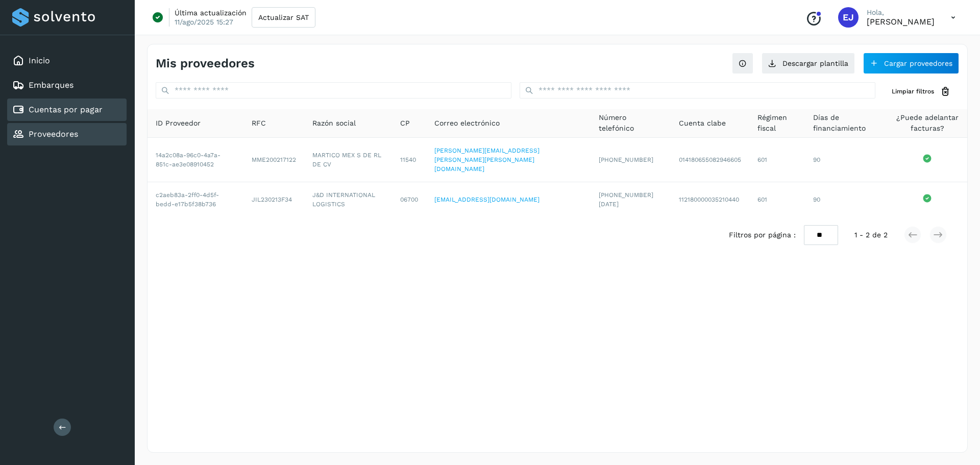 The width and height of the screenshot is (980, 465). What do you see at coordinates (710, 160) in the screenshot?
I see `td: 014180655082946605` at bounding box center [710, 160].